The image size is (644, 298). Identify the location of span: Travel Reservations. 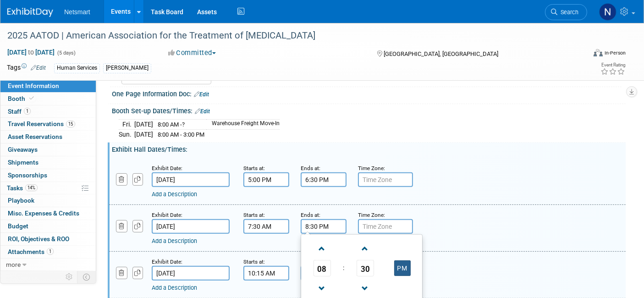
(41, 123).